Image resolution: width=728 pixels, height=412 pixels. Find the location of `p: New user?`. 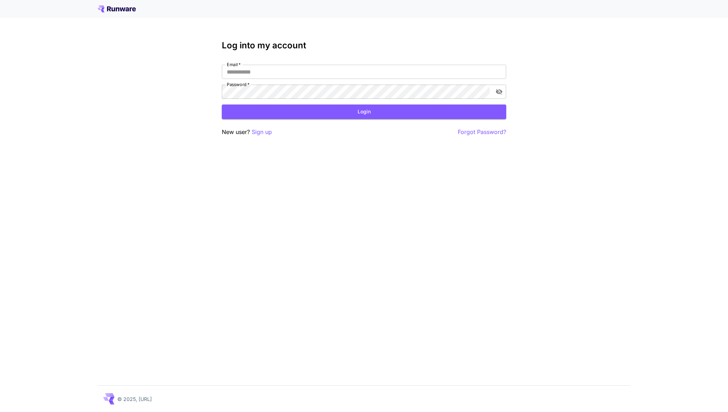

p: New user? is located at coordinates (247, 132).